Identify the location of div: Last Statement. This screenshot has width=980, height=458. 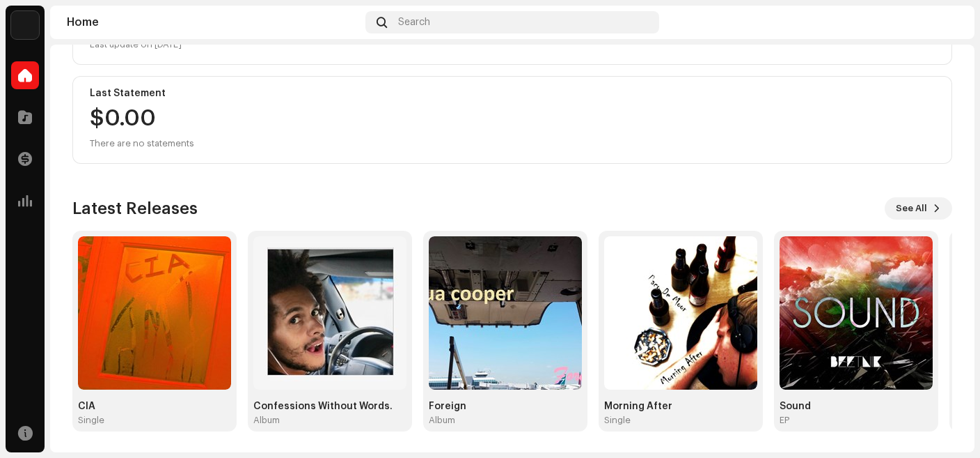
(512, 93).